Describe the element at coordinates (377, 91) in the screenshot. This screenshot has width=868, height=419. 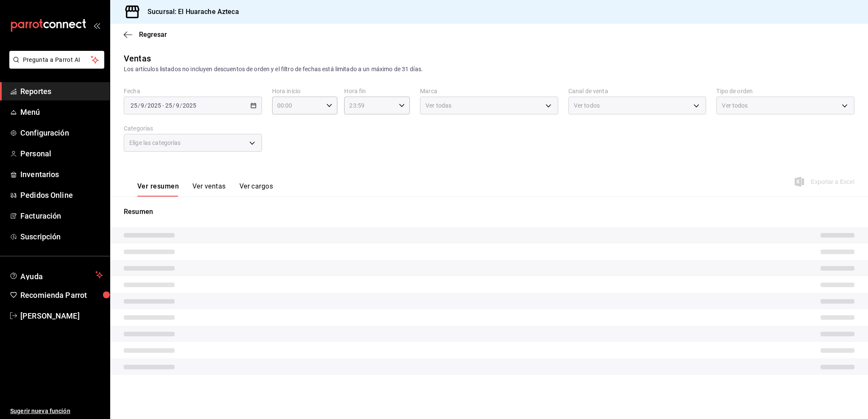
I see `label: Hora fin` at that location.